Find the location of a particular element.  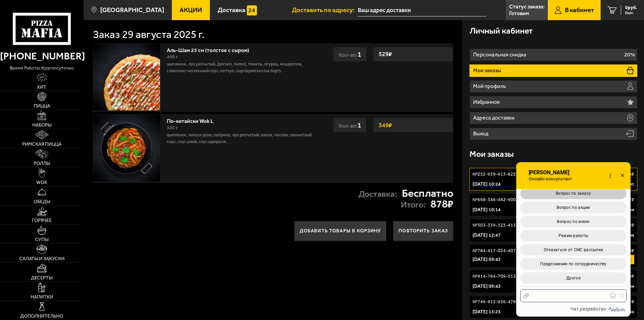

span: Наборы is located at coordinates (42, 125).